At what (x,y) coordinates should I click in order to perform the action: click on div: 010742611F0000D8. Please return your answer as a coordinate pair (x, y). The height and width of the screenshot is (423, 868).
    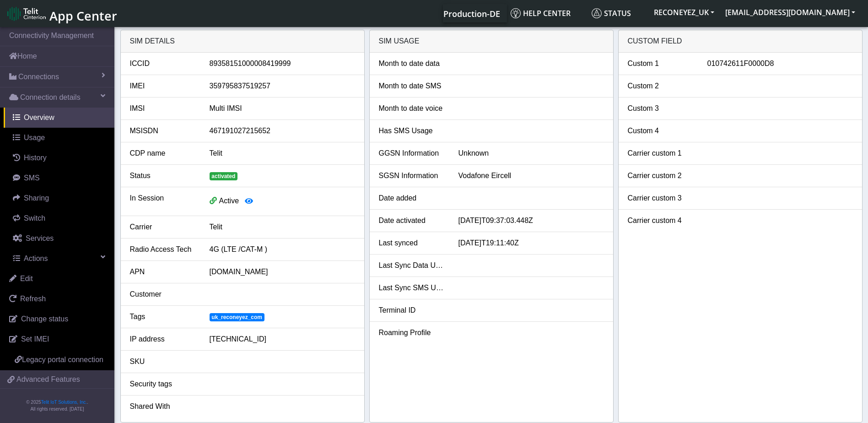
    Looking at the image, I should click on (780, 64).